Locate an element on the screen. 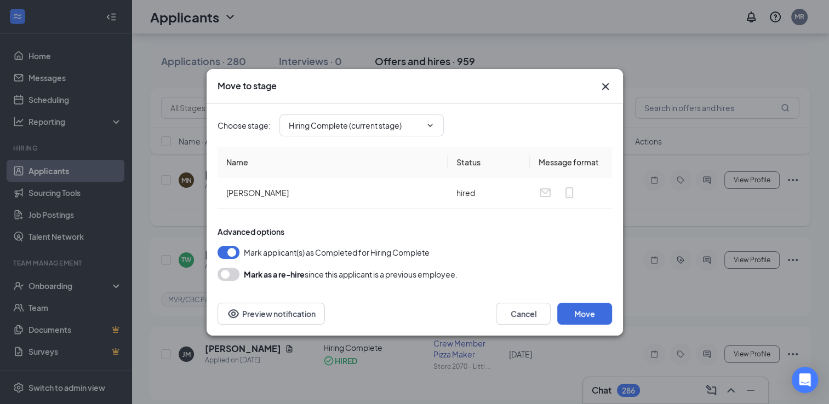 The height and width of the screenshot is (404, 829). td: hired is located at coordinates (489, 193).